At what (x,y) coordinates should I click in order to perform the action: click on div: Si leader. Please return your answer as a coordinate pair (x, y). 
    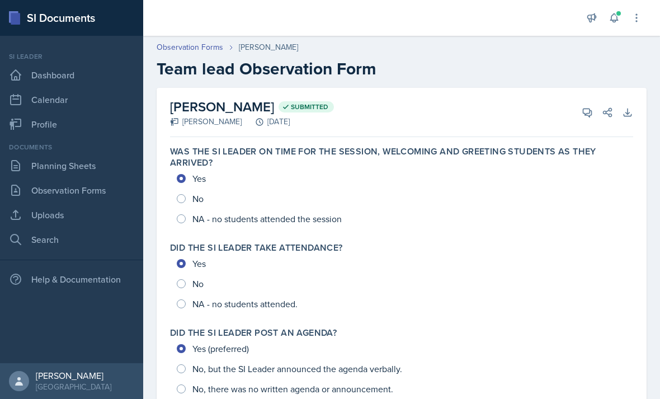
    Looking at the image, I should click on (72, 57).